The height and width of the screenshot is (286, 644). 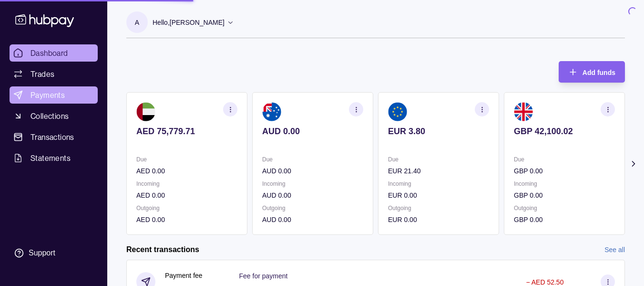 What do you see at coordinates (42, 74) in the screenshot?
I see `span: Trades` at bounding box center [42, 74].